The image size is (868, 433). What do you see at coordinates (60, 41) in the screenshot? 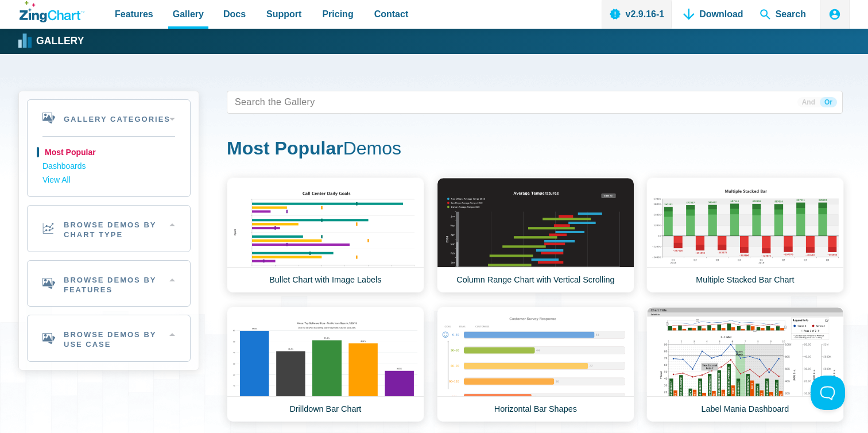
I see `strong: Gallery` at bounding box center [60, 41].